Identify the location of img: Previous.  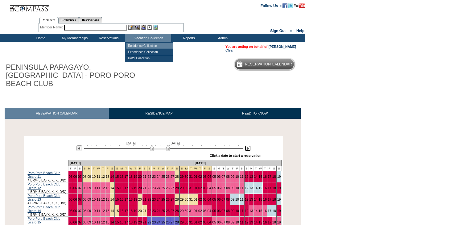
(79, 148).